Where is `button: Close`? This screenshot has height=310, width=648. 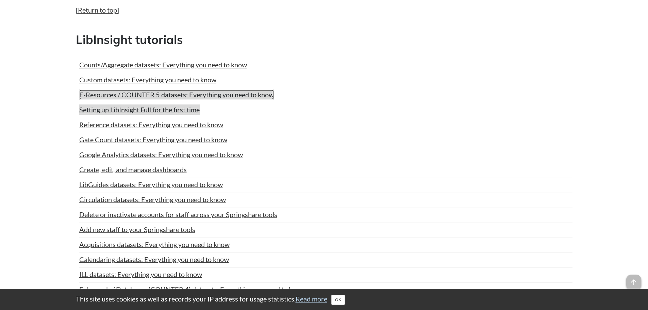
button: Close is located at coordinates (338, 300).